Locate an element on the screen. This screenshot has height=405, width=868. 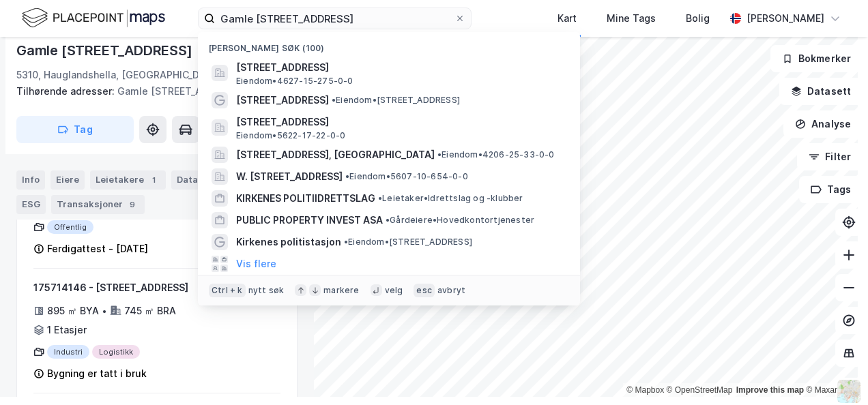
div: Mine Tags is located at coordinates (631, 18).